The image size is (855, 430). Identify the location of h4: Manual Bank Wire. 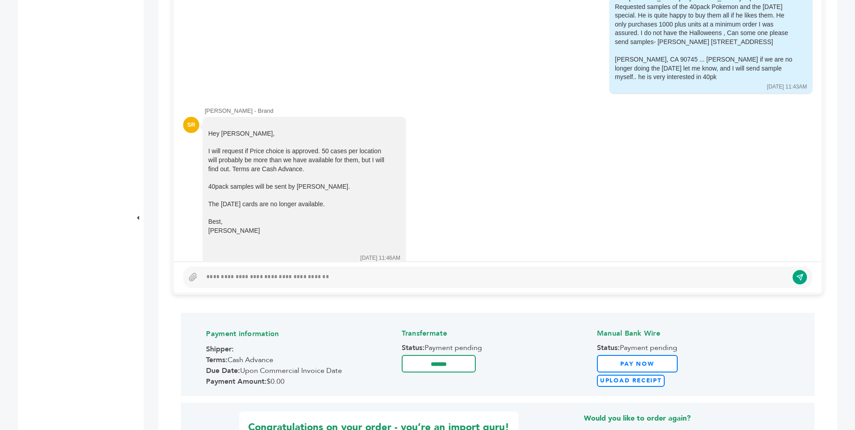
(693, 332).